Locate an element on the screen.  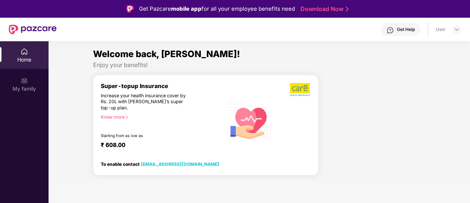
strong: mobile app is located at coordinates (186, 8).